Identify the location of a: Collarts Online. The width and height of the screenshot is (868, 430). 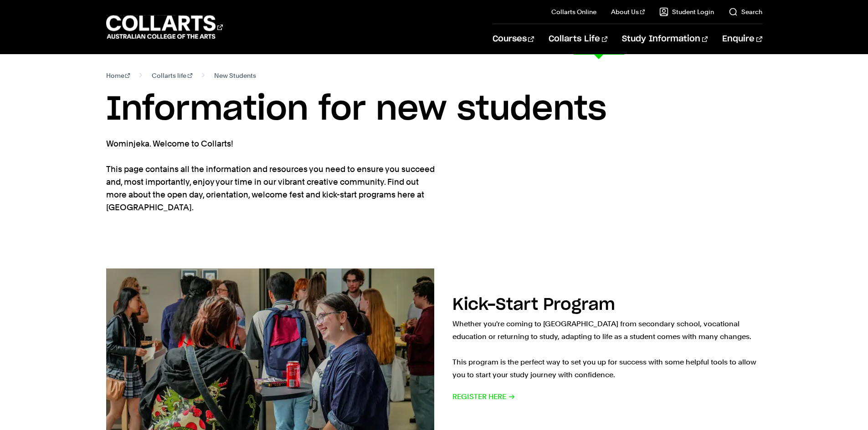
(573, 12).